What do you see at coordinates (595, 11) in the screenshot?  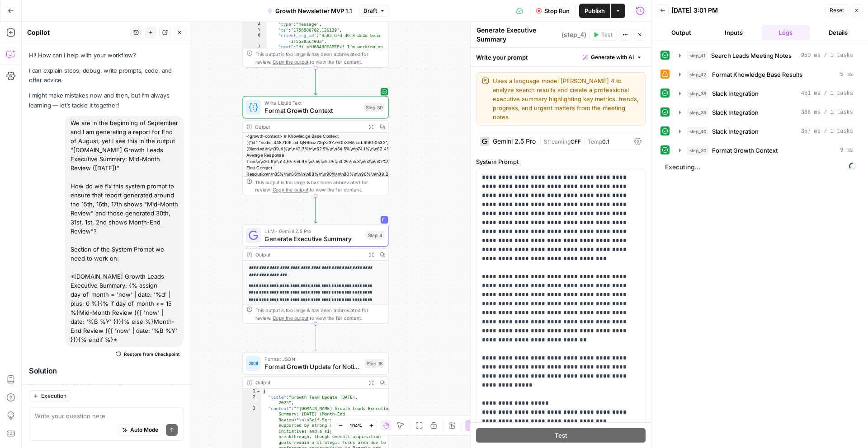 I see `span: Publish` at bounding box center [595, 11].